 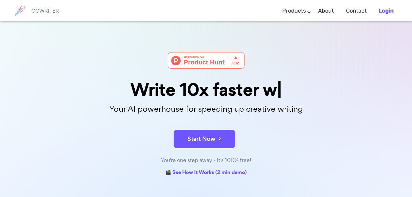 What do you see at coordinates (325, 11) in the screenshot?
I see `a: About` at bounding box center [325, 11].